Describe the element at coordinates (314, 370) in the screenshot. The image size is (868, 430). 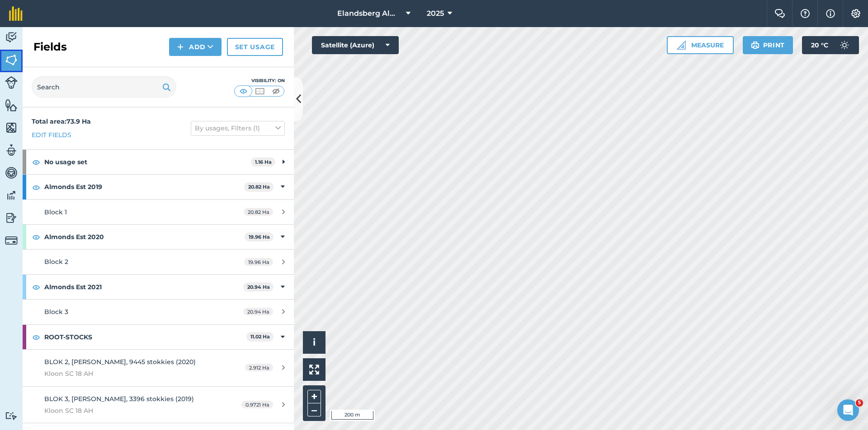
I see `img: Four arrows, one pointing top left, one top right, one bottom right and the last bottom left` at that location.